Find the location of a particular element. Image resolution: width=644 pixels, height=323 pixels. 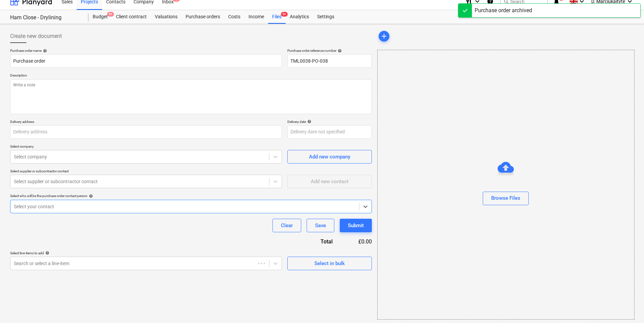

input: Delivery address is located at coordinates (146, 132).